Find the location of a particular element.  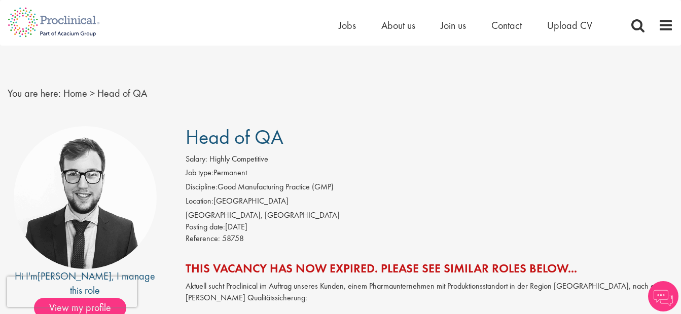

label: Location: is located at coordinates (199, 201).